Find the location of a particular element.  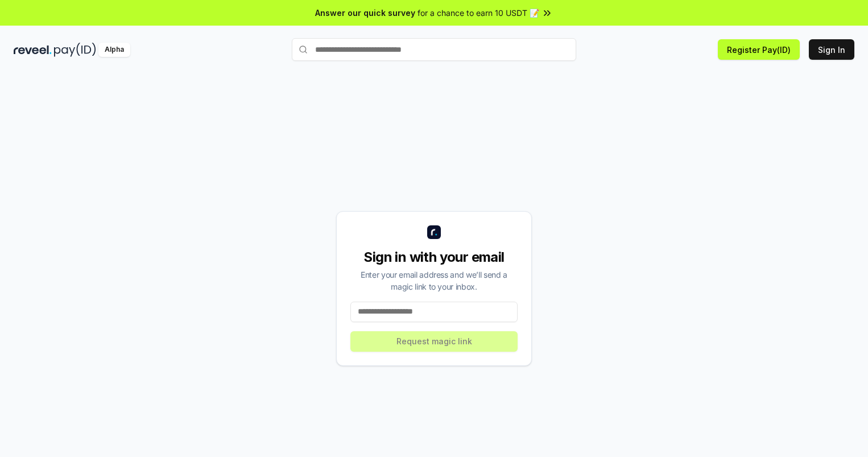

img: logo_small is located at coordinates (434, 232).